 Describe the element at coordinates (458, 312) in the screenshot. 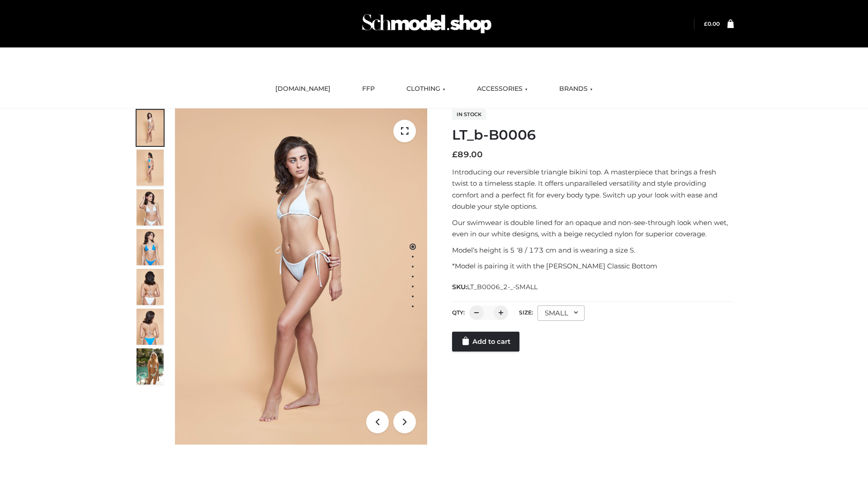

I see `label: QTY:` at that location.